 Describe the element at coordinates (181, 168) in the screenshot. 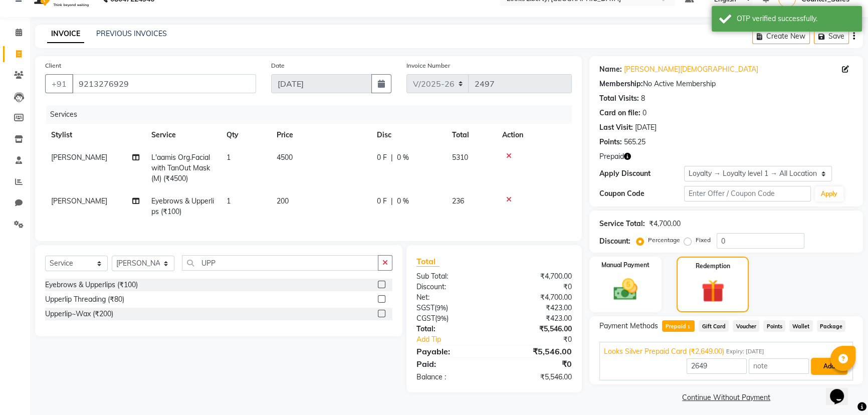

I see `span: L'aamis Org.Facial with TanOut Mask(M) (₹4500)` at that location.